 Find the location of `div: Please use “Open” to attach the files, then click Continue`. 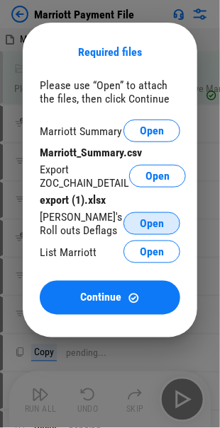

div: Please use “Open” to attach the files, then click Continue is located at coordinates (110, 92).